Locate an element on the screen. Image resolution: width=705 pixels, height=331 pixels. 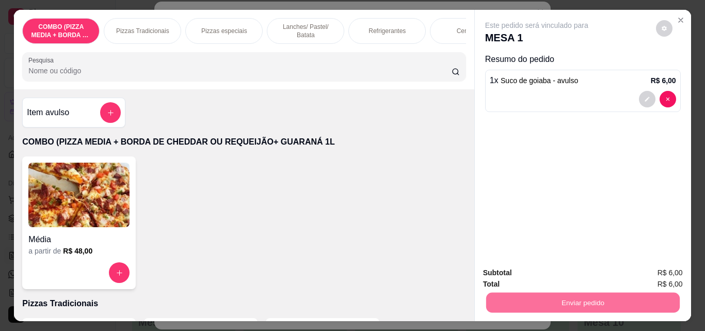
button: Não registrar e enviar pedido is located at coordinates (549, 273).